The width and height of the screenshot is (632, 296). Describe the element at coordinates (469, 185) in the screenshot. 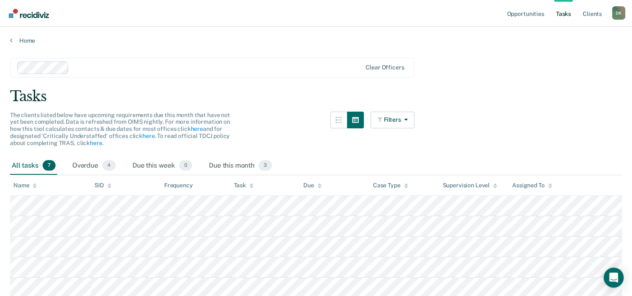

I see `div: Supervision Level` at that location.